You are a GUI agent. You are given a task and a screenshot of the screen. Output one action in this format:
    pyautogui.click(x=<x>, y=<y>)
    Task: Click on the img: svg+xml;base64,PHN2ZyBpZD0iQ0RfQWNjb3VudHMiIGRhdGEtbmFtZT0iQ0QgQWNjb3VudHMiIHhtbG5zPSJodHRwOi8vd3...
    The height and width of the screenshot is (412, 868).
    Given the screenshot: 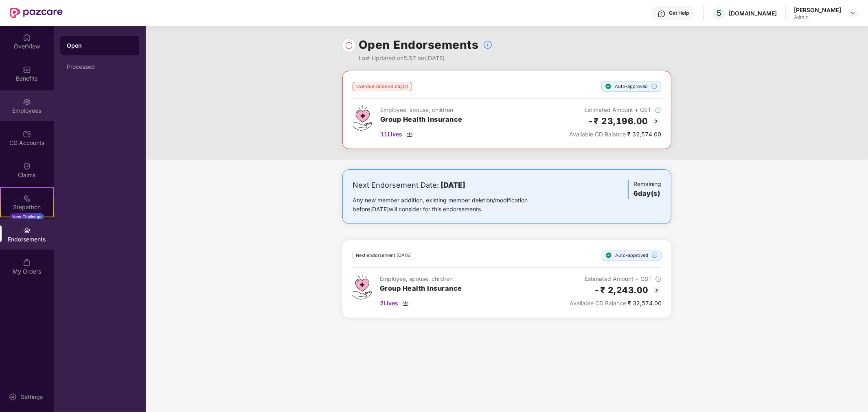 What is the action you would take?
    pyautogui.click(x=27, y=134)
    